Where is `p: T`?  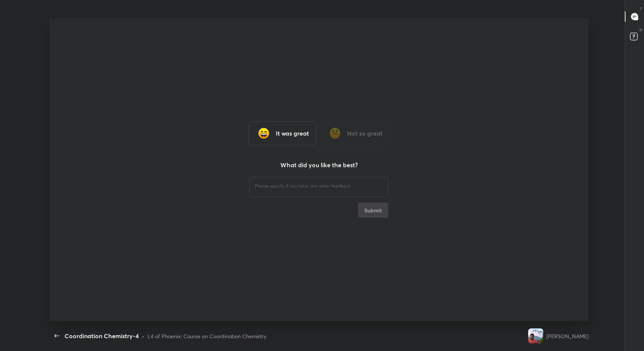 p: T is located at coordinates (641, 8).